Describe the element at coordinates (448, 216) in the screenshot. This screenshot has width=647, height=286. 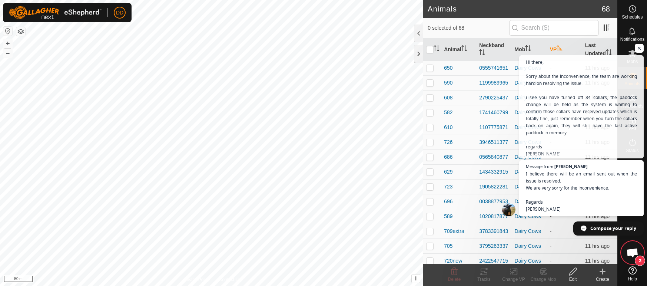
I see `span: 589` at that location.